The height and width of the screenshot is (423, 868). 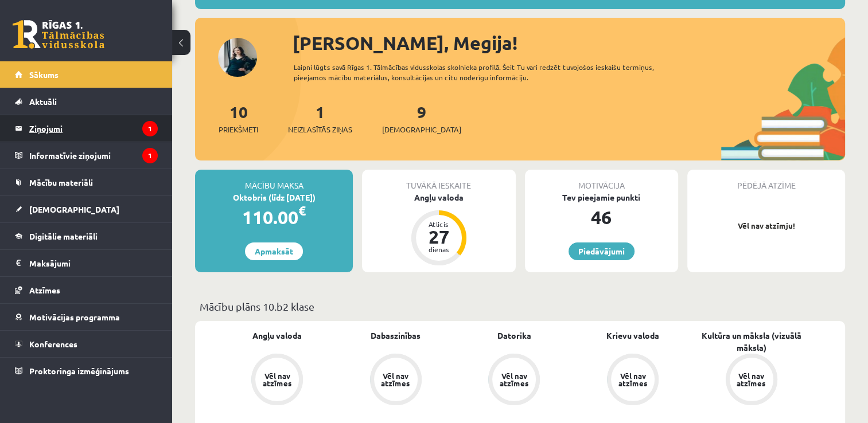 I want to click on a: Dabaszinības, so click(x=395, y=335).